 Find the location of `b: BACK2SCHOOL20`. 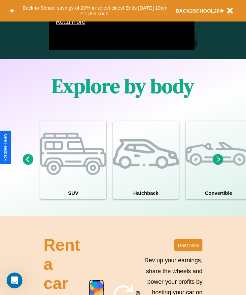

b: BACK2SCHOOL20 is located at coordinates (198, 11).